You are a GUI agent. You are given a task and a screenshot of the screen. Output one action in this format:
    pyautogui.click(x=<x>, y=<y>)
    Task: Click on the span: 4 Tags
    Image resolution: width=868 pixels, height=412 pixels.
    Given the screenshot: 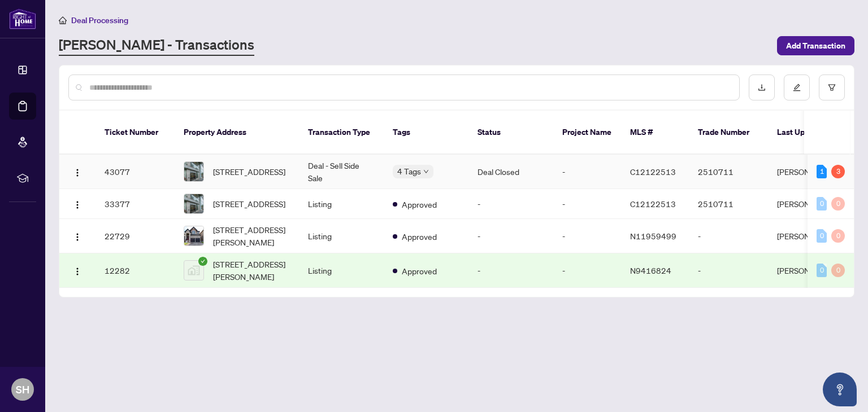 What is the action you would take?
    pyautogui.click(x=409, y=171)
    